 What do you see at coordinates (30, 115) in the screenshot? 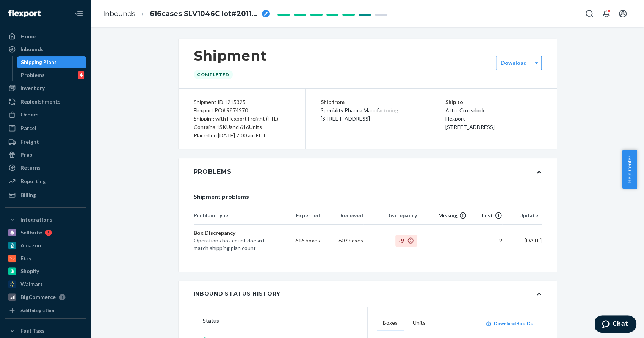
I see `div: Orders` at bounding box center [30, 115].